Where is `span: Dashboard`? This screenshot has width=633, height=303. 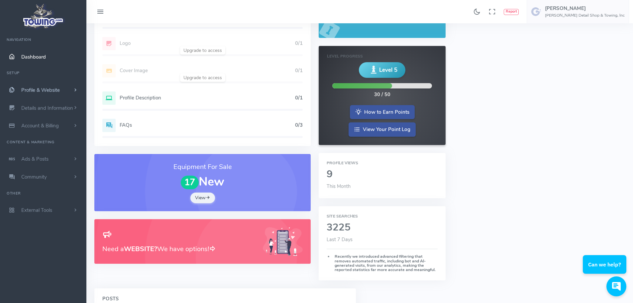 span: Dashboard is located at coordinates (34, 57).